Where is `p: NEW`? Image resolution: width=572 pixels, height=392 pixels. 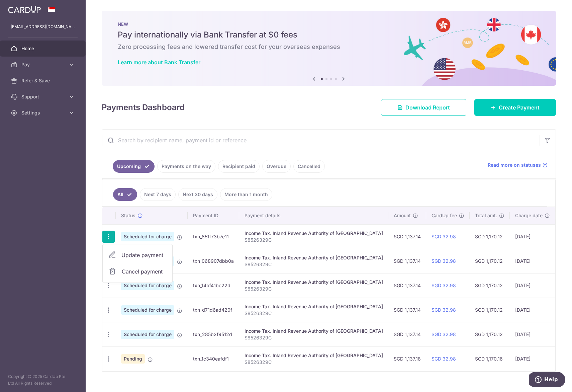
p: NEW is located at coordinates (329, 24).